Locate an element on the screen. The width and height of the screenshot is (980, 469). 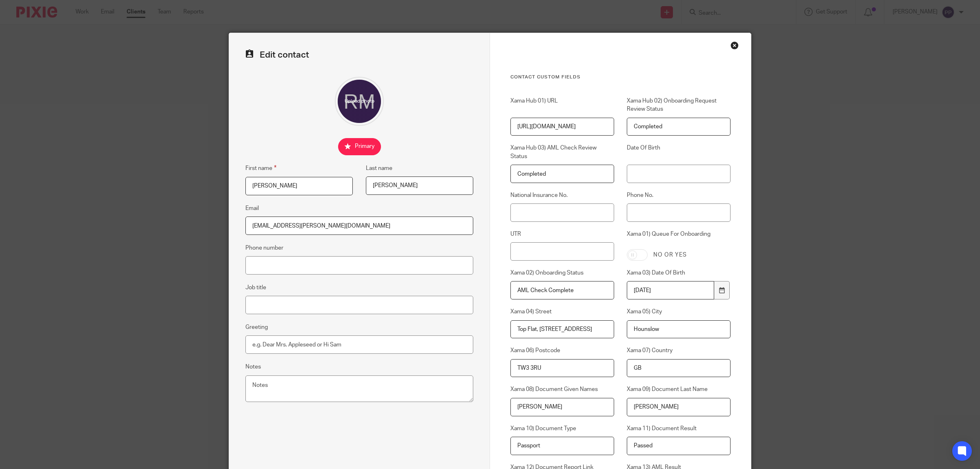
input: YYYY-MM-DD is located at coordinates (671, 290).